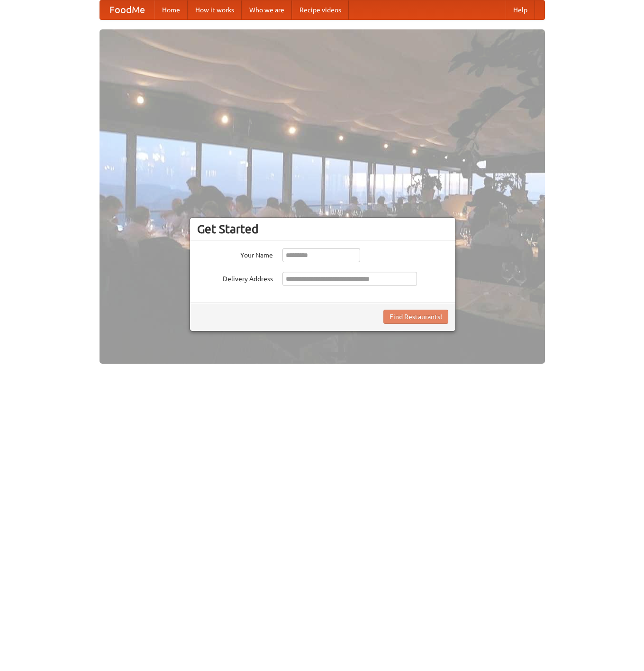 The height and width of the screenshot is (671, 644). What do you see at coordinates (521, 10) in the screenshot?
I see `a: Help` at bounding box center [521, 10].